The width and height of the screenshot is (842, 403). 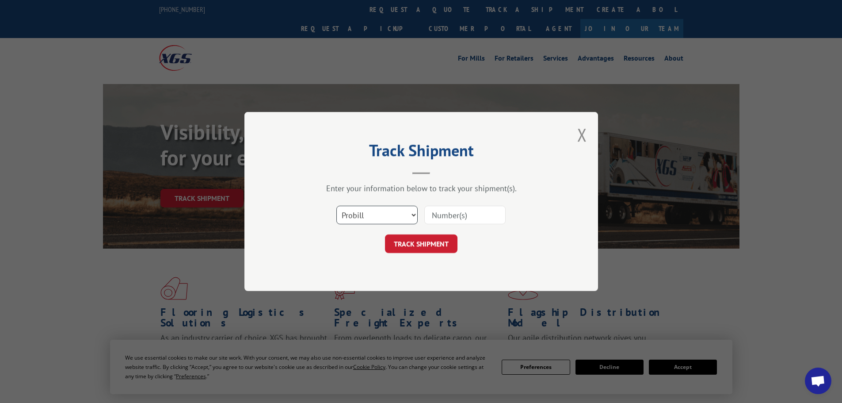 I want to click on h2: Track Shipment, so click(x=421, y=153).